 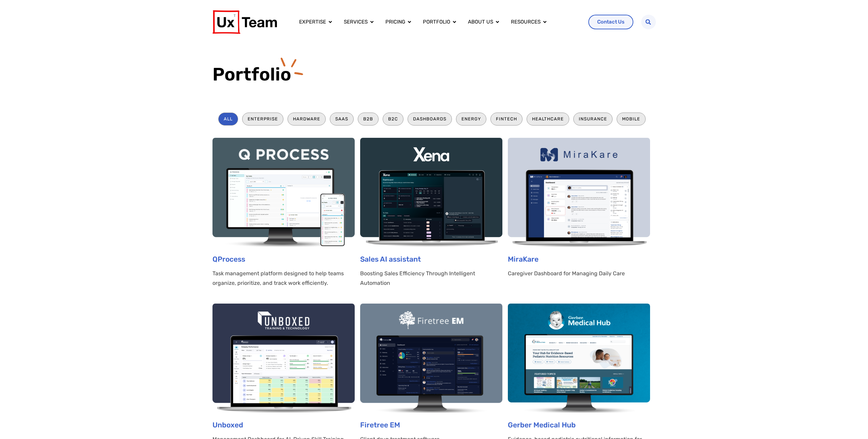 I want to click on li: Healthcare, so click(x=548, y=119).